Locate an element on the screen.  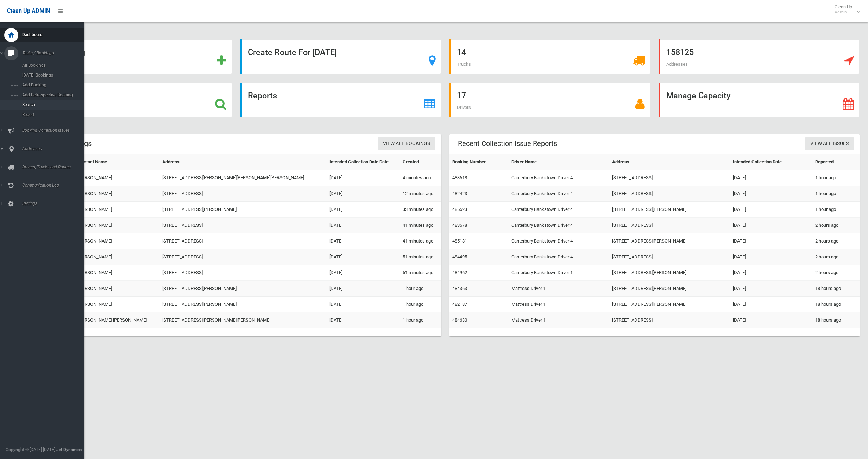
th: Intended Collection Date is located at coordinates (771, 162).